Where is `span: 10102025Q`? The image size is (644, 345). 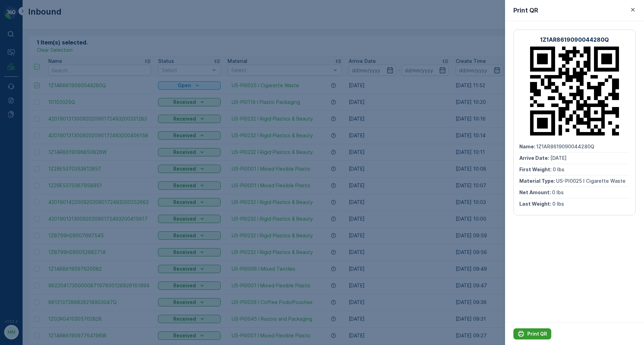
span: 10102025Q is located at coordinates (36, 117).